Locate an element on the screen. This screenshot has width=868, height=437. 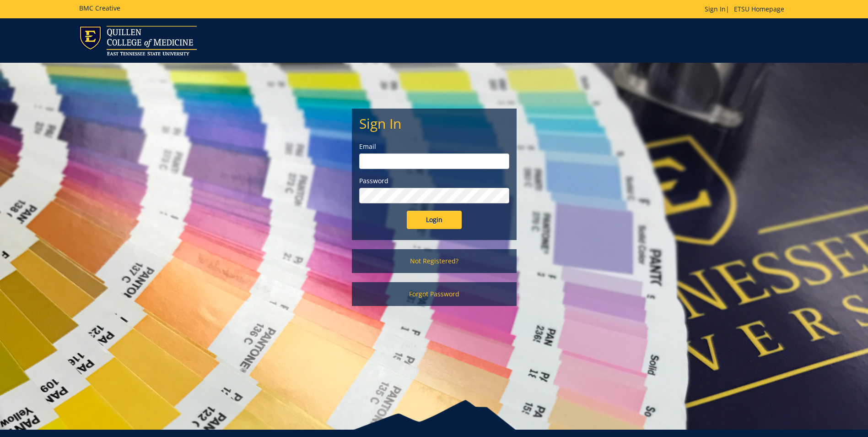
label: Password is located at coordinates (434, 181).